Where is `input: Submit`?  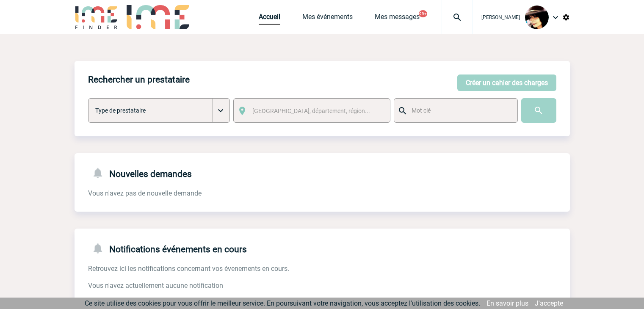 input: Submit is located at coordinates (539, 111).